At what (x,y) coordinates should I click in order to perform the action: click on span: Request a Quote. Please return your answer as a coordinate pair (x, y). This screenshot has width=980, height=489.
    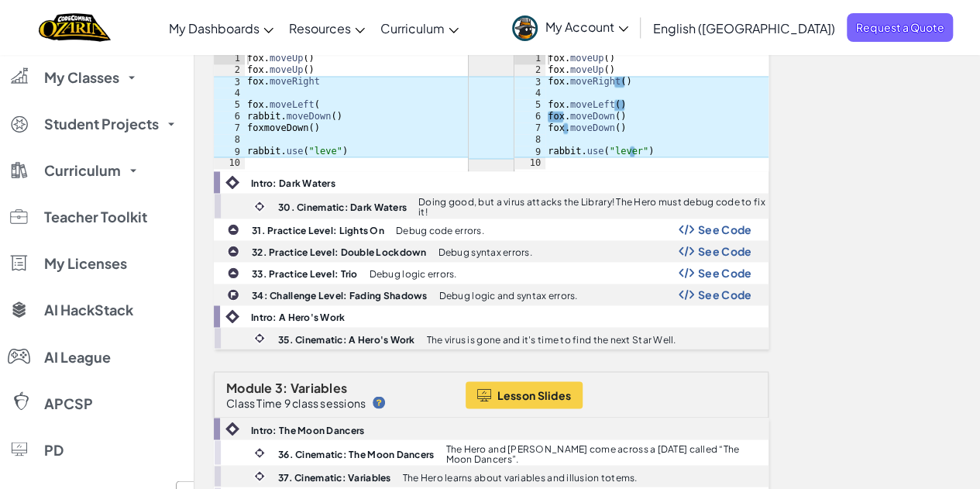
    Looking at the image, I should click on (900, 27).